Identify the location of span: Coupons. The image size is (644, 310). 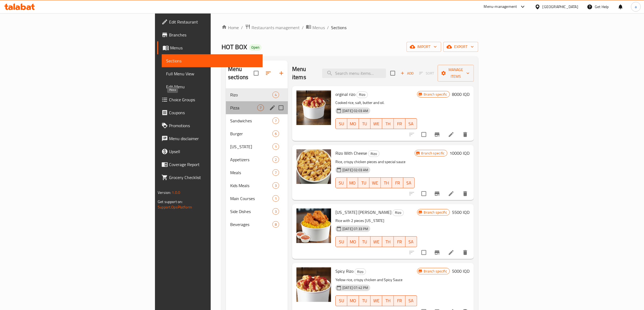
(214, 112).